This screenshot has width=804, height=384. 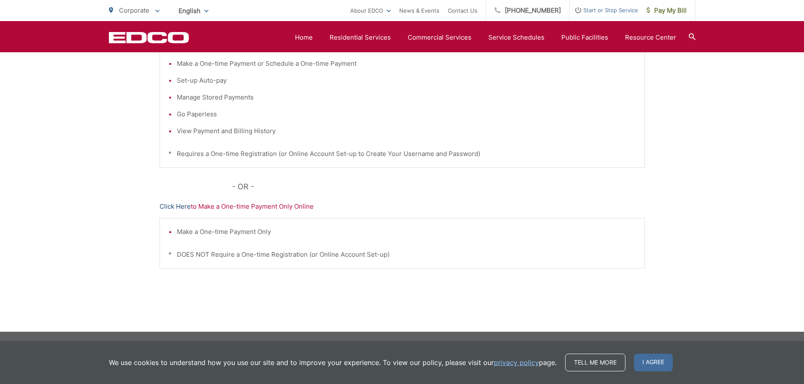 What do you see at coordinates (134, 10) in the screenshot?
I see `span: Corporate` at bounding box center [134, 10].